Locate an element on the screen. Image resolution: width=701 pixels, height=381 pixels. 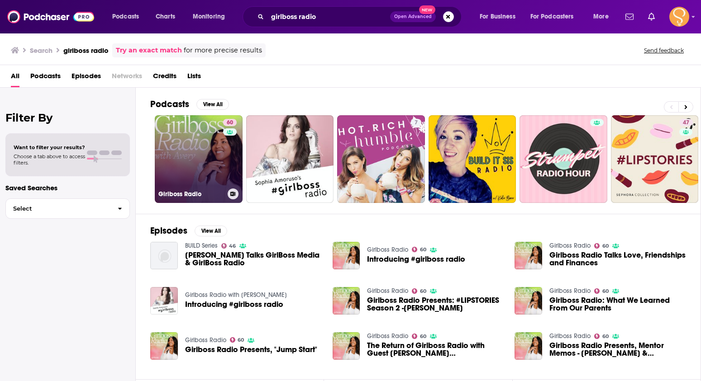
img: Girlboss Radio Presents, Mentor Memos - Christene Barberich & Neha Gandhi is located at coordinates (528, 346).